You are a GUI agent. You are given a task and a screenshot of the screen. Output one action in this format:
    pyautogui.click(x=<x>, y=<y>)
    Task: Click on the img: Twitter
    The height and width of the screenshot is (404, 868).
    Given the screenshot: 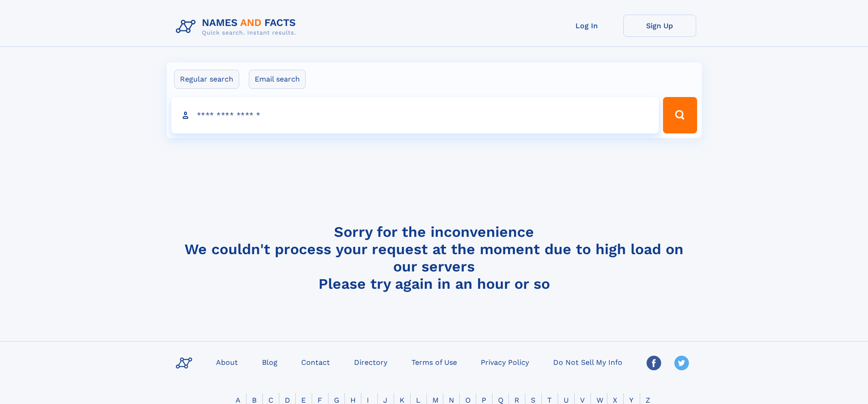 What is the action you would take?
    pyautogui.click(x=681, y=363)
    